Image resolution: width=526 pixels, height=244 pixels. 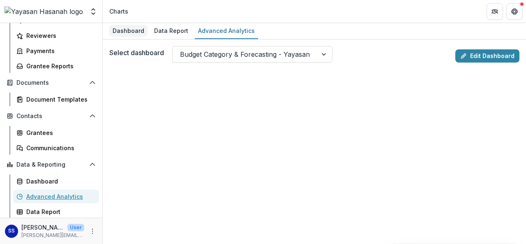 I want to click on span: Contacts, so click(x=51, y=116).